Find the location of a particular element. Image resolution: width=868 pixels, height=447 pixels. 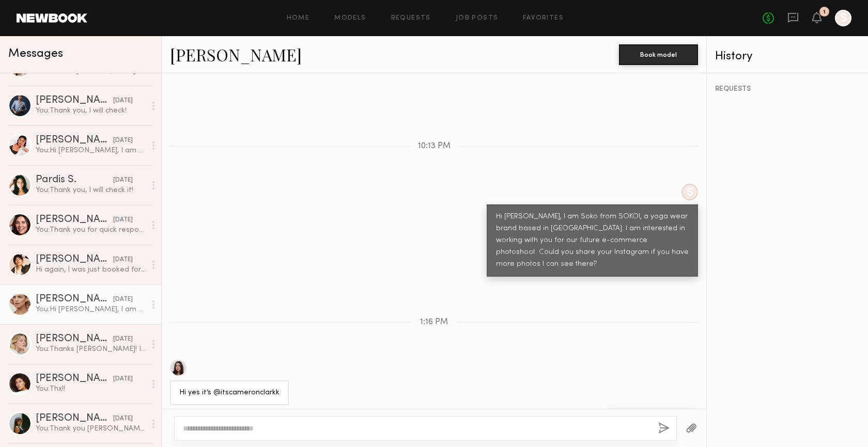

div: 1 is located at coordinates (824, 12).